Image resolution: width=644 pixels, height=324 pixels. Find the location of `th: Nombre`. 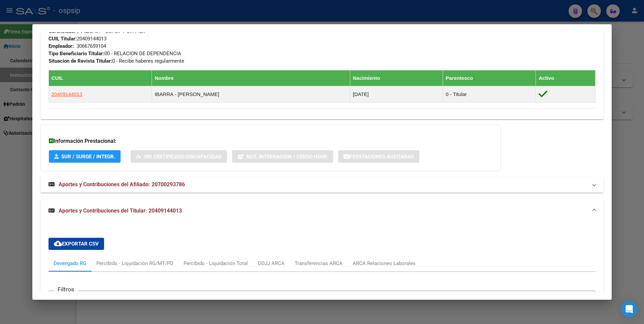

th: Nombre is located at coordinates (251, 78).